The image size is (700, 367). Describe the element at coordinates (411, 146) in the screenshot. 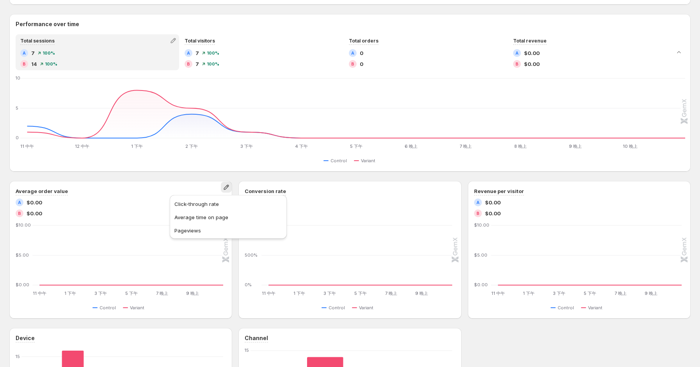

I see `text: 6 晚上` at that location.